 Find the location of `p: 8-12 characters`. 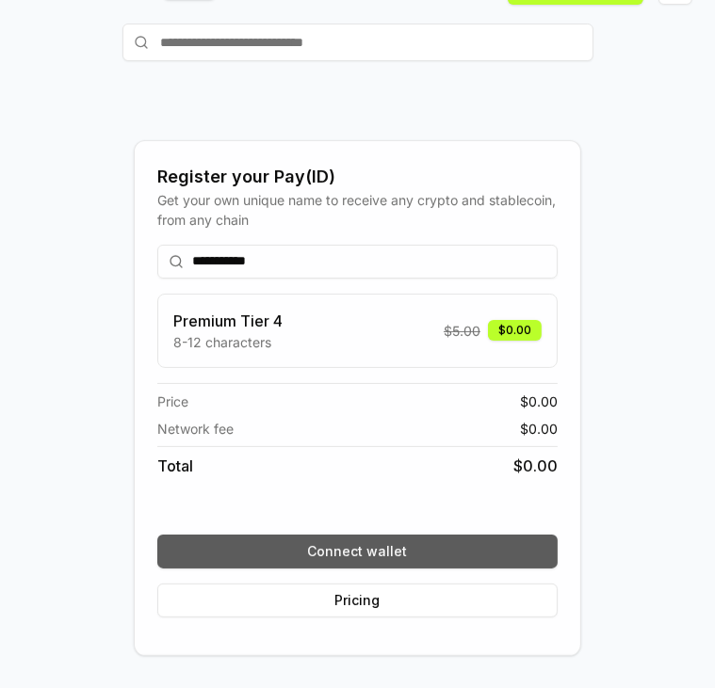

p: 8-12 characters is located at coordinates (228, 342).